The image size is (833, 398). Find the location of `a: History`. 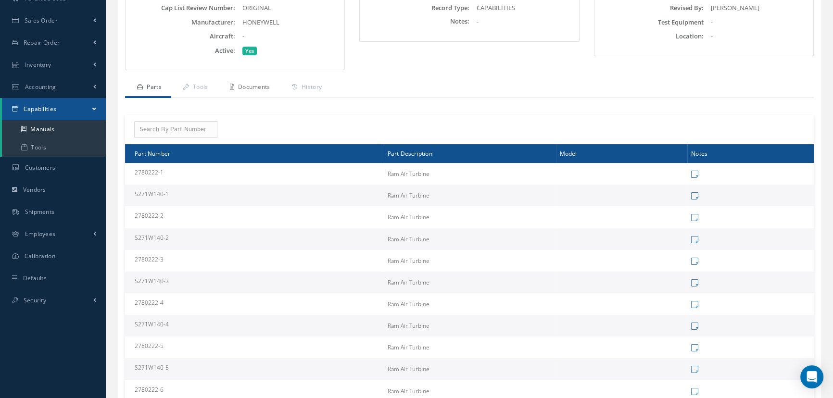

a: History is located at coordinates (305, 88).